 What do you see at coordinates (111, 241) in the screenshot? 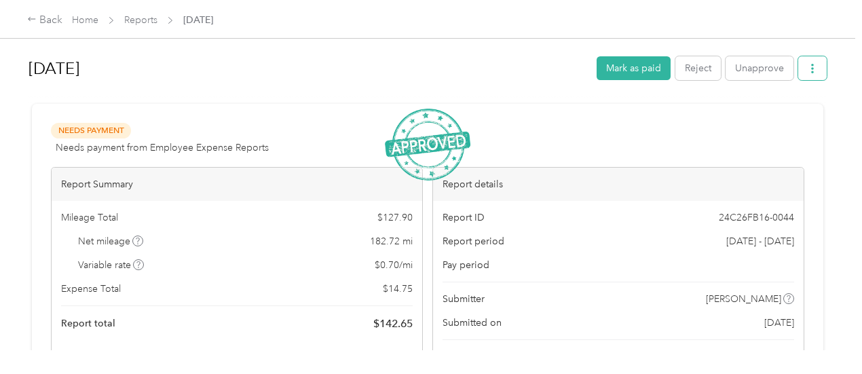
I see `span: Net mileage` at bounding box center [111, 241].